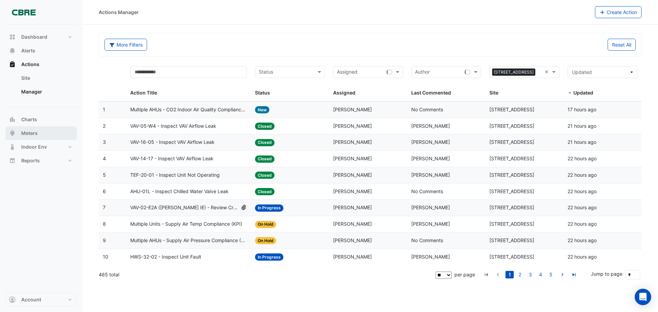 Image resolution: width=658 pixels, height=312 pixels. What do you see at coordinates (344, 93) in the screenshot?
I see `span: Assigned` at bounding box center [344, 93].